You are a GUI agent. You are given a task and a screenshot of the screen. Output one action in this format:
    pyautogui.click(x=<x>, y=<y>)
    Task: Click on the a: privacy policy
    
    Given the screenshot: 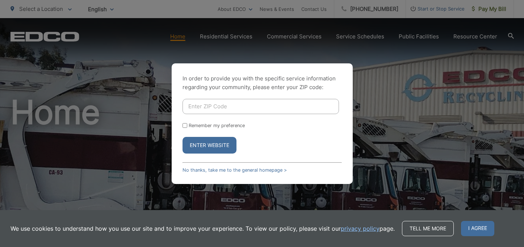 What is the action you would take?
    pyautogui.click(x=360, y=229)
    